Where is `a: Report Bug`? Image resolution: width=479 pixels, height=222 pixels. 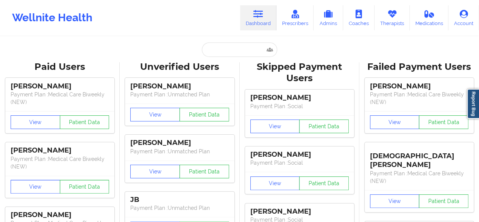
a: Report Bug is located at coordinates (473, 103).